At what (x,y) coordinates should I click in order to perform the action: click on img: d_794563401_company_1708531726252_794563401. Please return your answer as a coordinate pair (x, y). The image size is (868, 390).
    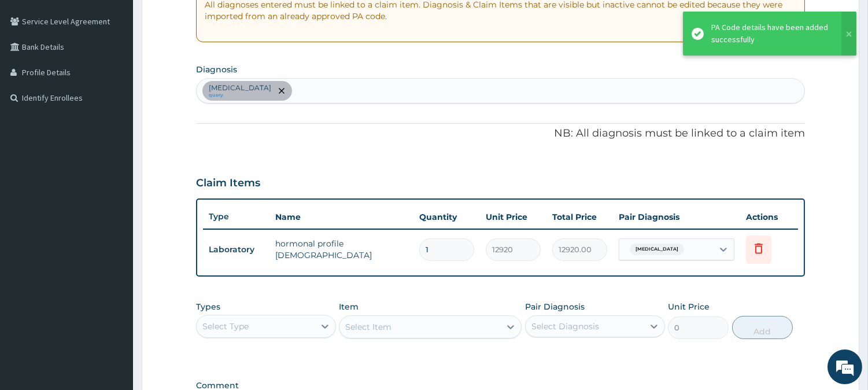
    Looking at the image, I should click on (34, 72).